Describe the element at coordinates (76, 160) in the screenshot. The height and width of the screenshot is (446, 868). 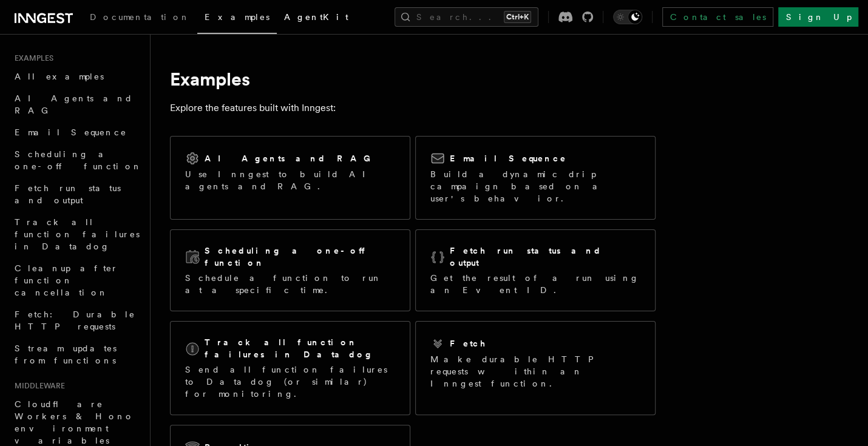
I see `a: Scheduling a one-off function` at that location.